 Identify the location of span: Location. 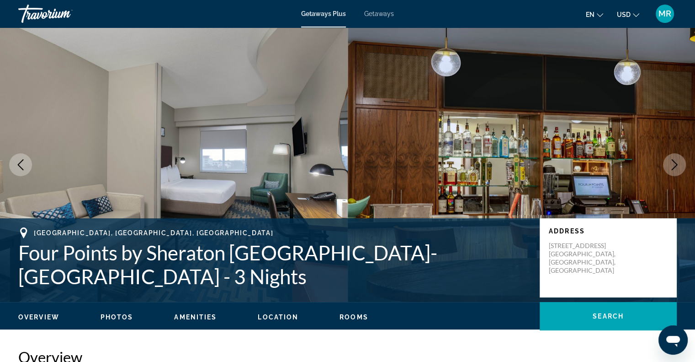
(278, 317).